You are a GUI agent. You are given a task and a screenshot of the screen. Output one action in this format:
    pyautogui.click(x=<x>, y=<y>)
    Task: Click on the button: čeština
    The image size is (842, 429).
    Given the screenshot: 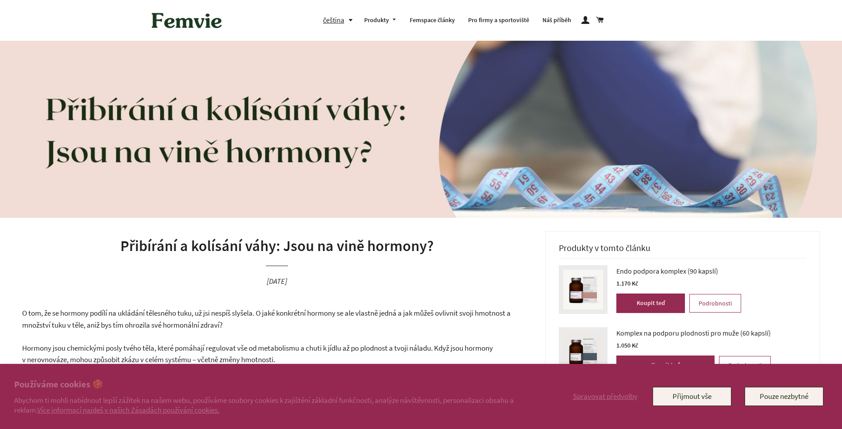 What is the action you would take?
    pyautogui.click(x=340, y=20)
    